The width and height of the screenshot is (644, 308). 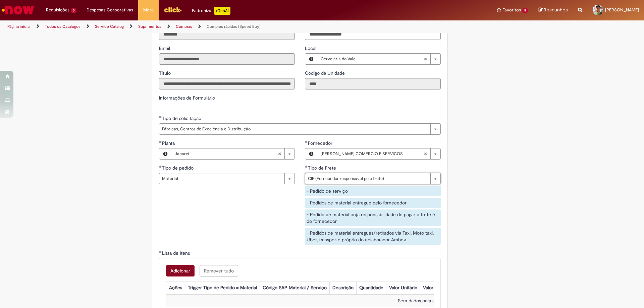 I want to click on img: click_logo_yellow_360x200.png, so click(x=173, y=10).